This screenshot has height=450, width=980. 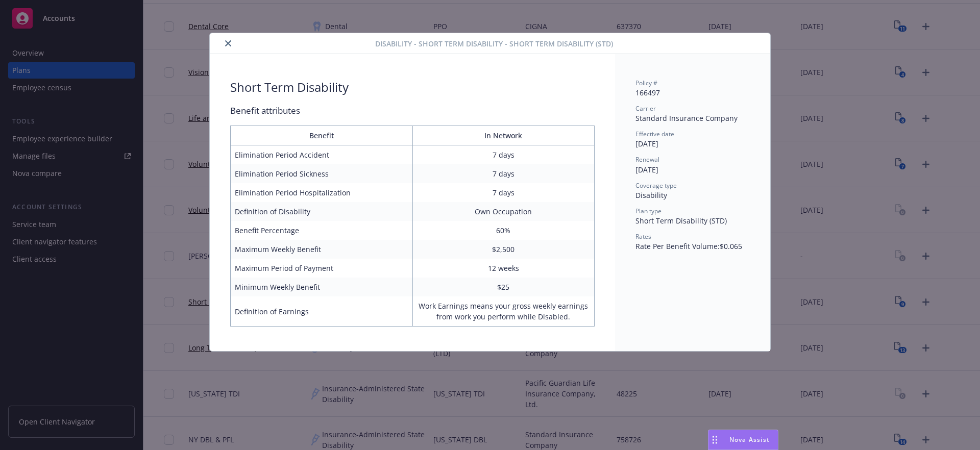 I want to click on td: Elimination Period Hospitalization, so click(x=322, y=192).